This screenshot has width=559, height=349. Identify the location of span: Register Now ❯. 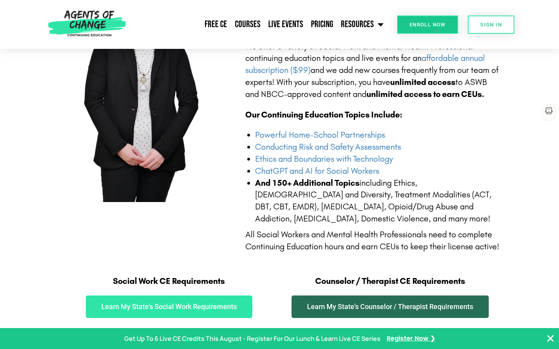
(410, 339).